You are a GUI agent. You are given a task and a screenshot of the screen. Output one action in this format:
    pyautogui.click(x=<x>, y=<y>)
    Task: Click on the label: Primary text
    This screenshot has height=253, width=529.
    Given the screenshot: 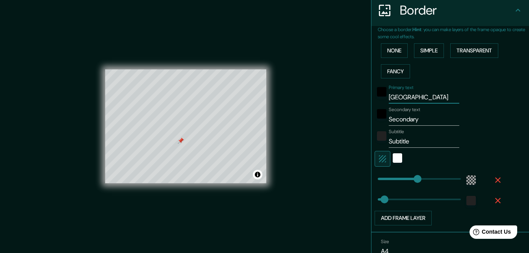 What is the action you would take?
    pyautogui.click(x=401, y=87)
    